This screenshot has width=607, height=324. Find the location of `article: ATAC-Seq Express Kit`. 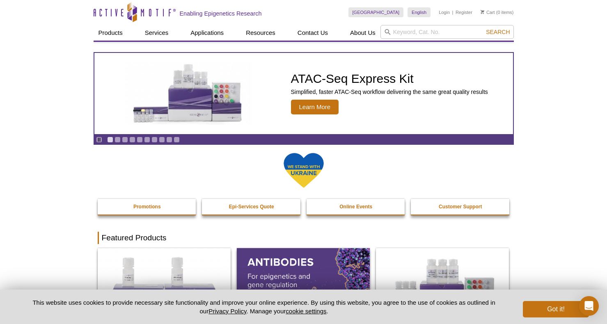

article: ATAC-Seq Express Kit is located at coordinates (304, 94).